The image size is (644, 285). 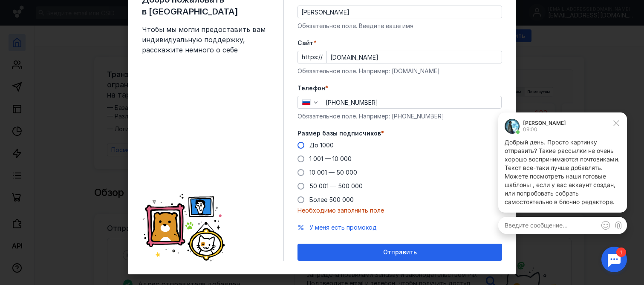 I want to click on span: Cайт, so click(x=305, y=43).